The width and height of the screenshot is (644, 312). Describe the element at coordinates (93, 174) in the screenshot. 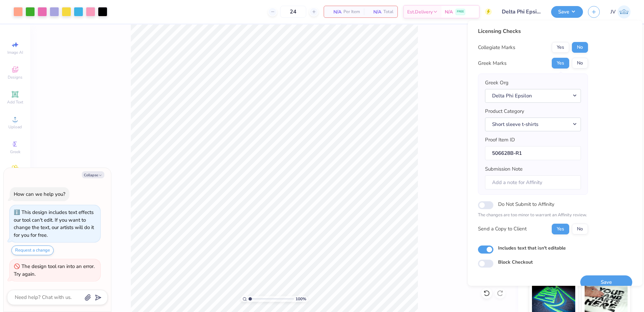

I see `button: Collapse` at that location.